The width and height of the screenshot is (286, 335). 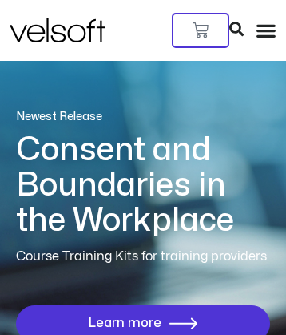 I want to click on p: Course Training Kits for training providers, so click(x=143, y=256).